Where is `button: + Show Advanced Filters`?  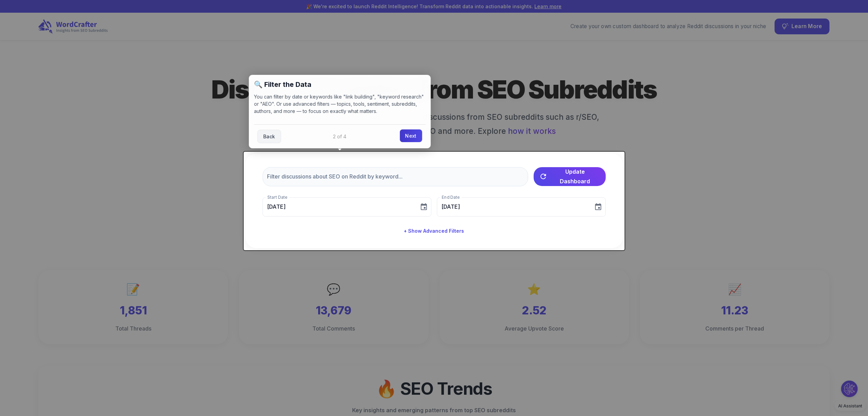
button: + Show Advanced Filters is located at coordinates (434, 231).